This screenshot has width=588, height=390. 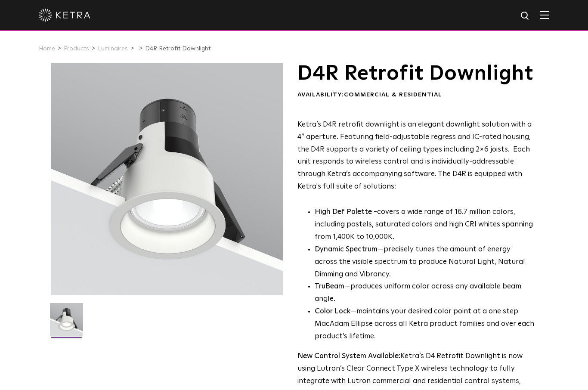 I want to click on p: Ketra’s D4R retrofit downlight is an elegant downlight solution with a 4” aperture. Featuring fie..., so click(x=416, y=156).